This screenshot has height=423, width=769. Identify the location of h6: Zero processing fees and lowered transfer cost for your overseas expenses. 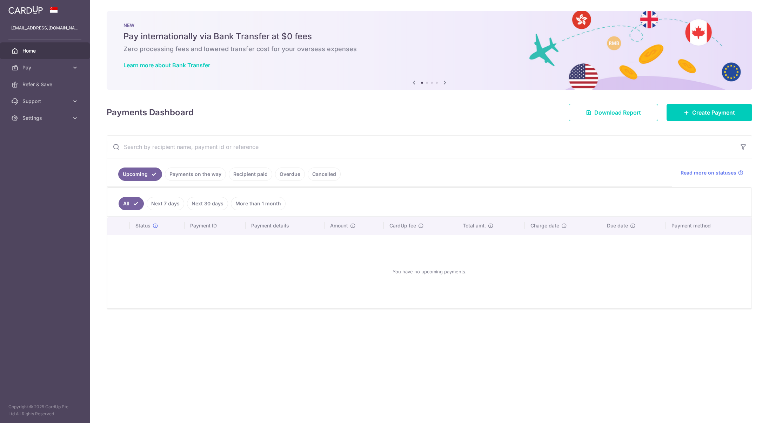
(429, 49).